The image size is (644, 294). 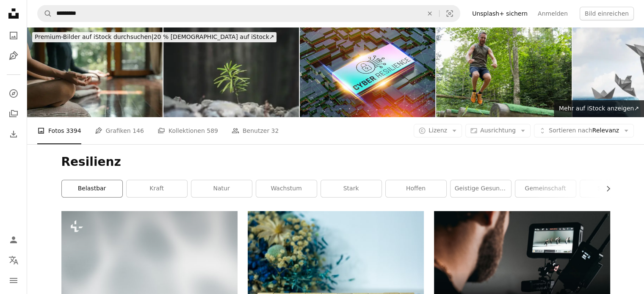 What do you see at coordinates (14, 14) in the screenshot?
I see `a: Startseite — Unsplash` at bounding box center [14, 14].